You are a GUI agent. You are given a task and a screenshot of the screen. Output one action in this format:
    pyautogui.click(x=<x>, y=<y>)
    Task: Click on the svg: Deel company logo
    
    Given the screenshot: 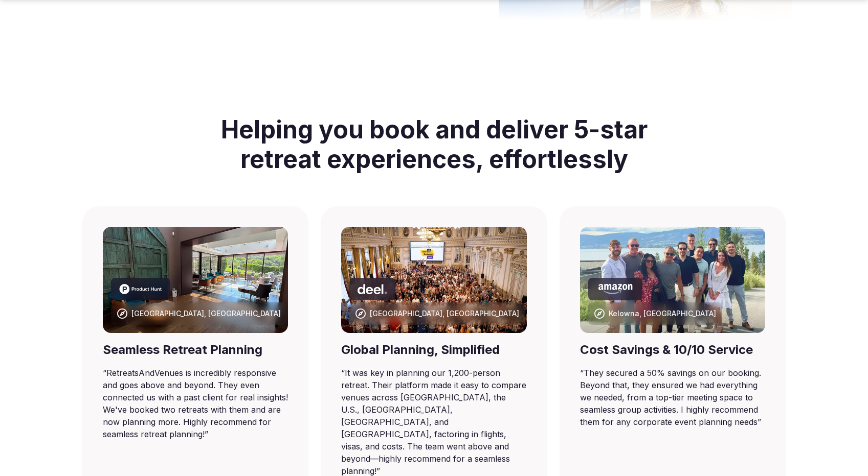 What is the action you would take?
    pyautogui.click(x=372, y=289)
    